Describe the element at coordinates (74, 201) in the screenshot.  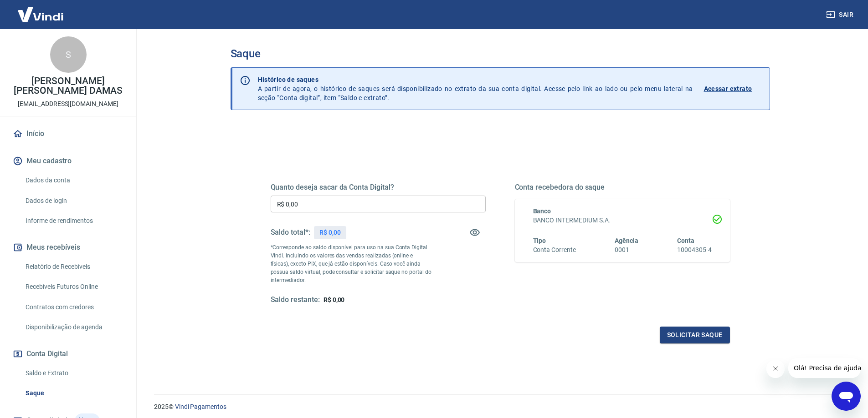
I see `a: Dados de login` at that location.